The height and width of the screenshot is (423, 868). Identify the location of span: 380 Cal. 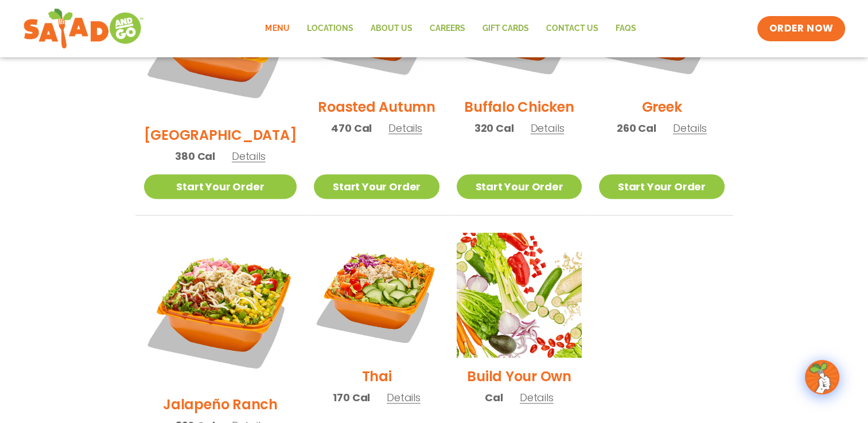
(195, 156).